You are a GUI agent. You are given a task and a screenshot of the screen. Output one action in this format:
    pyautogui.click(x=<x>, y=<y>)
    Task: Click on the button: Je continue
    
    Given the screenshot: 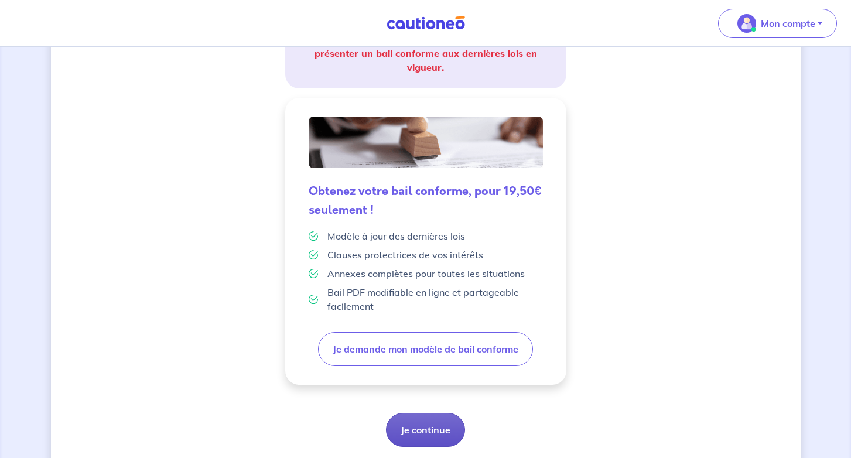 What is the action you would take?
    pyautogui.click(x=425, y=430)
    